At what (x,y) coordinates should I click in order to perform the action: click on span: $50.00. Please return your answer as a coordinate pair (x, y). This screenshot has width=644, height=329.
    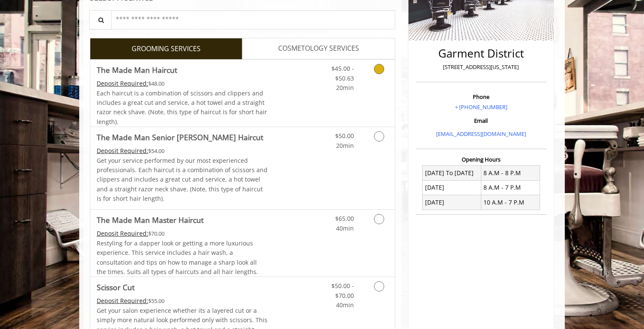
    Looking at the image, I should click on (344, 136).